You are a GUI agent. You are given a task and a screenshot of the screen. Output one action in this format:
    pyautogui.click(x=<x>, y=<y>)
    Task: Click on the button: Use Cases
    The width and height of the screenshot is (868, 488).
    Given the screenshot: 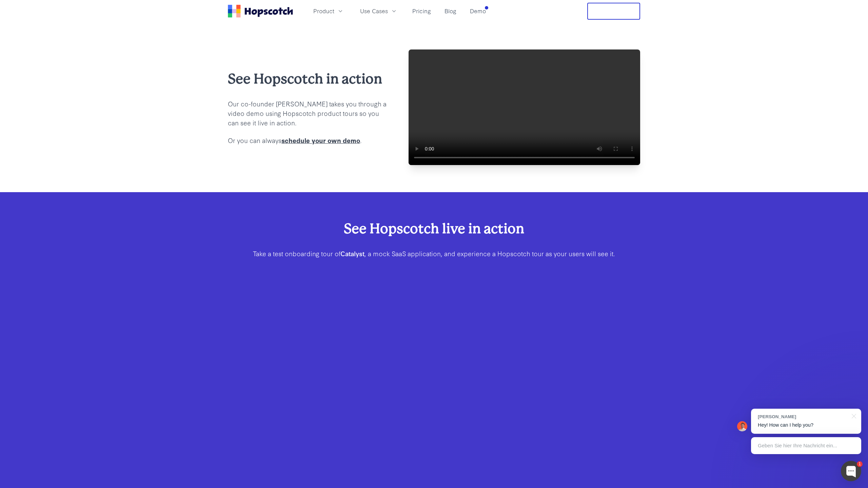 What is the action you would take?
    pyautogui.click(x=379, y=11)
    